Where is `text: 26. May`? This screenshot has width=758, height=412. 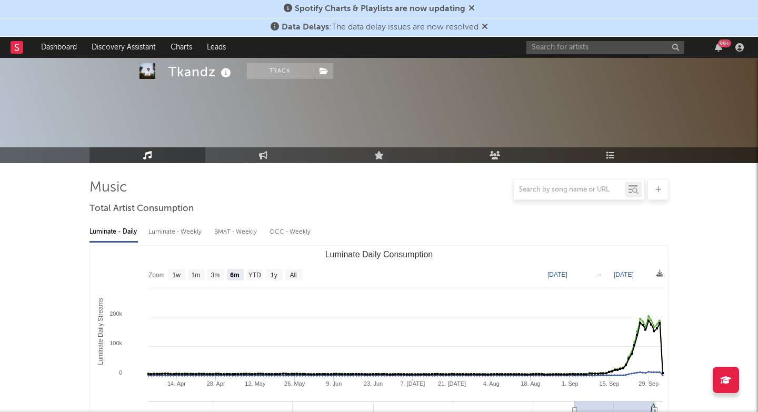 text: 26. May is located at coordinates (295, 384).